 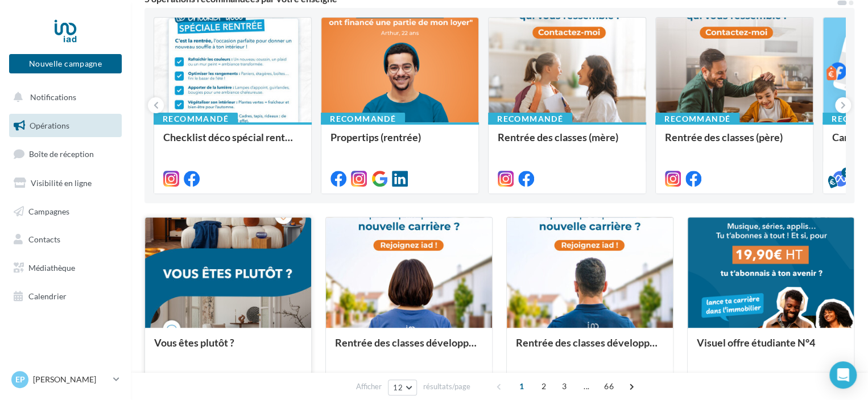 What do you see at coordinates (66, 183) in the screenshot?
I see `a: Visibilité en ligne` at bounding box center [66, 183].